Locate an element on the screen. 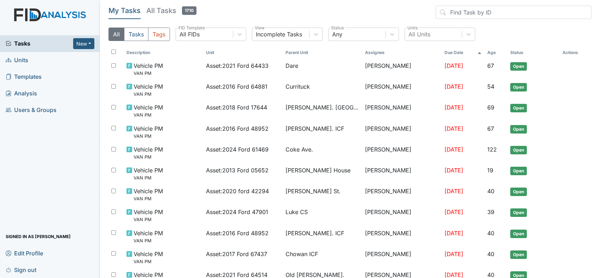 The image size is (600, 278). th: Assignee is located at coordinates (401, 53).